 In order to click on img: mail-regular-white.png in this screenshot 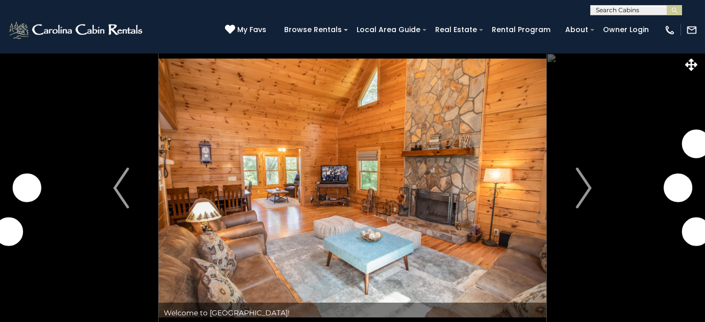, I will do `click(692, 30)`.